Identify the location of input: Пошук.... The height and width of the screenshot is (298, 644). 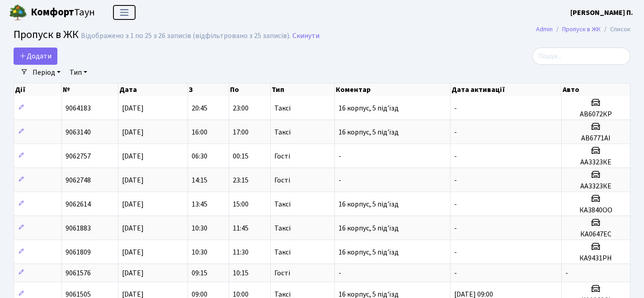
(581, 56).